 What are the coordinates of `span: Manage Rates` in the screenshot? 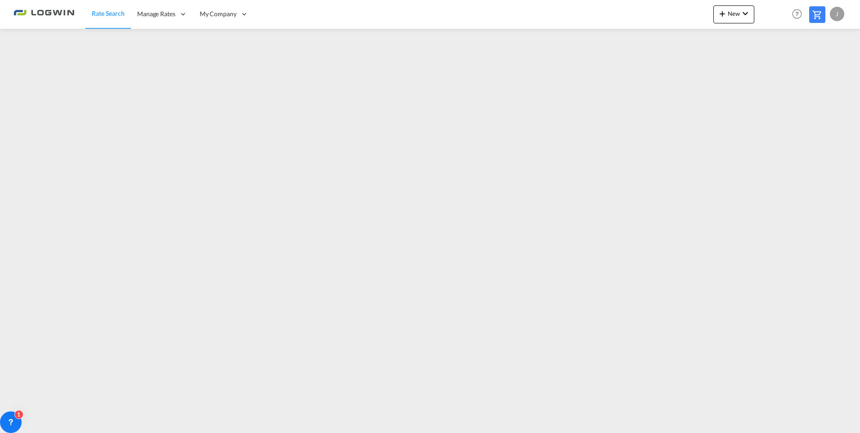 It's located at (156, 14).